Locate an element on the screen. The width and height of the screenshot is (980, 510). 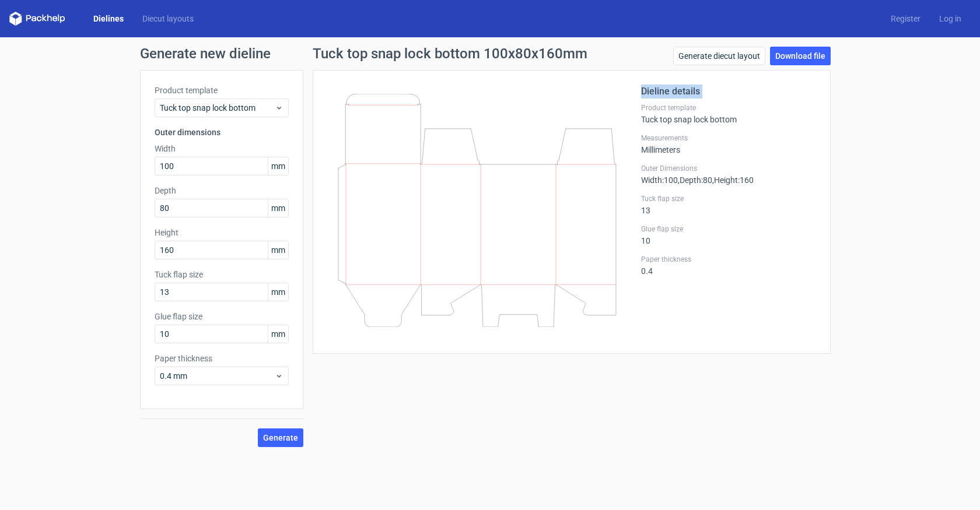
label: Outer Dimensions is located at coordinates (729, 168).